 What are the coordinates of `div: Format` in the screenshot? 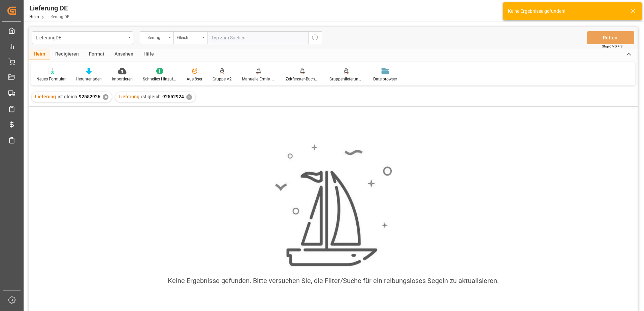 It's located at (97, 55).